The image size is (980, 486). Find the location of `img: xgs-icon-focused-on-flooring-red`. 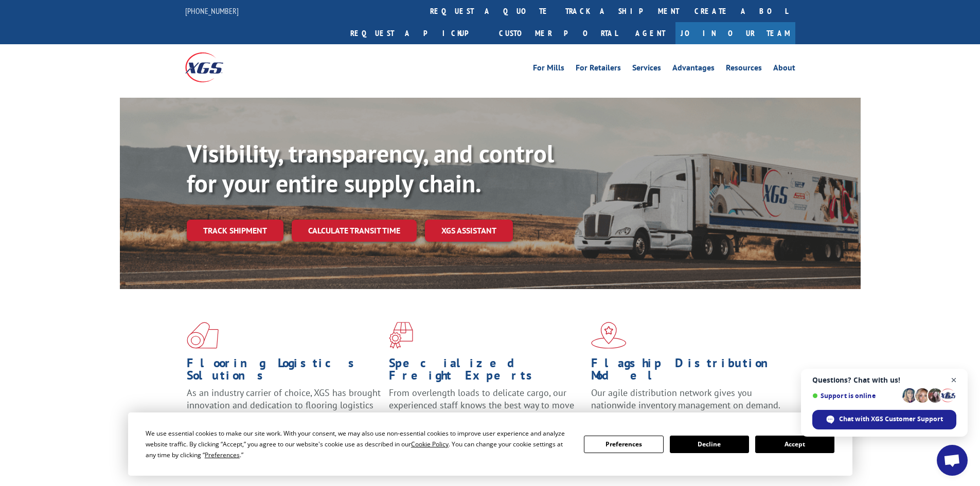

img: xgs-icon-focused-on-flooring-red is located at coordinates (401, 336).